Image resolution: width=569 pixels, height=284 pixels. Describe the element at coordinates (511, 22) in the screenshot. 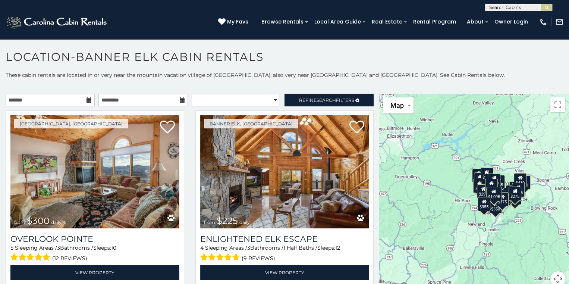

I see `a: Owner Login` at that location.